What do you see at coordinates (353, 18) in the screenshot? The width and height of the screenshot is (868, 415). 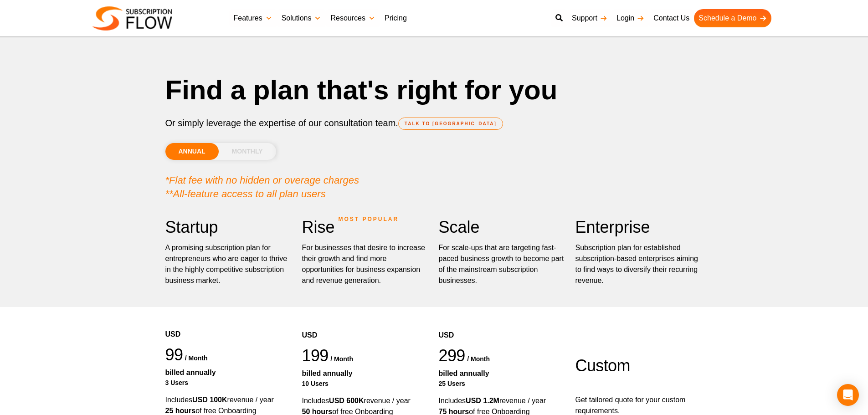 I see `a: Resources` at bounding box center [353, 18].